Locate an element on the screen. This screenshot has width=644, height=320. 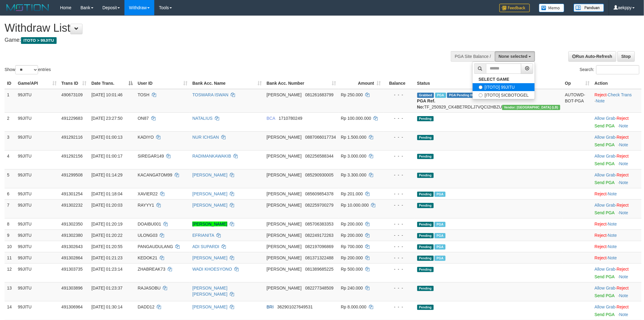
td: AUTOWD-BOT-PGA is located at coordinates (578, 101).